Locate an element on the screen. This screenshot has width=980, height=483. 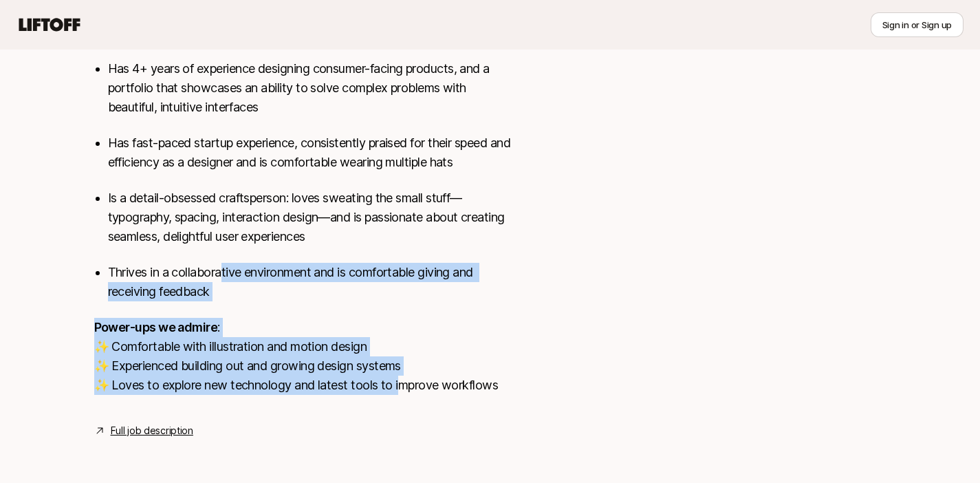
p: : ✨ Comfortable with illustration and motion design ✨ Experienced building out and growing design... is located at coordinates (303, 356).